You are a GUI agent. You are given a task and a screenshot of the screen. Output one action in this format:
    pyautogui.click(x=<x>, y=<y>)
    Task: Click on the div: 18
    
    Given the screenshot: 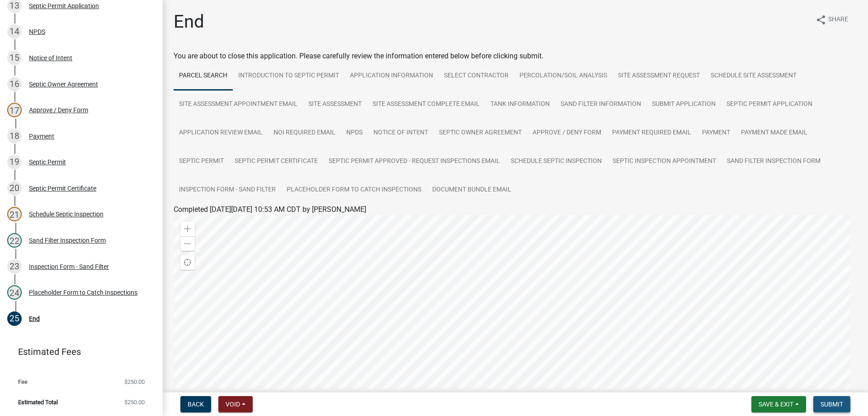 What is the action you would take?
    pyautogui.click(x=15, y=136)
    